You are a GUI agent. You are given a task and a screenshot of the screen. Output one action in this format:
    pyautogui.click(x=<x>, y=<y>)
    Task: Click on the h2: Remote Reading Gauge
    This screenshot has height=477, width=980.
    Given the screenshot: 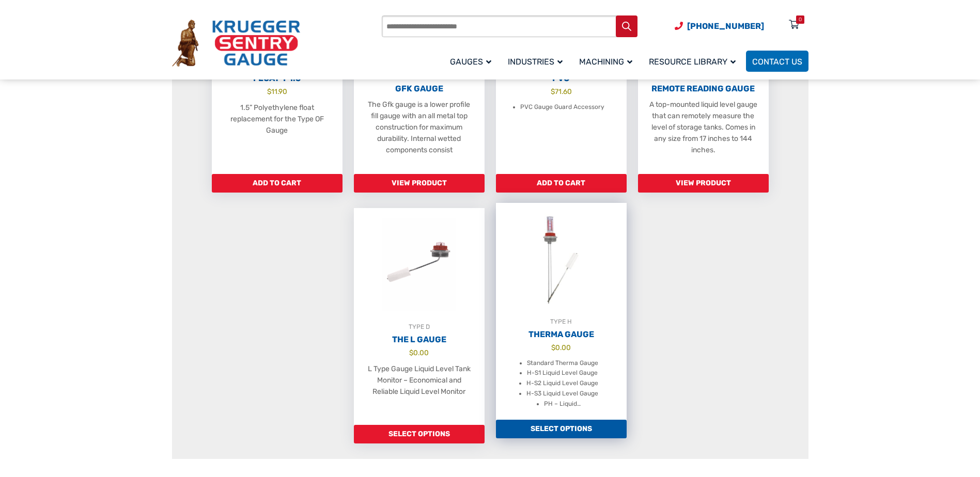 What is the action you would take?
    pyautogui.click(x=703, y=89)
    